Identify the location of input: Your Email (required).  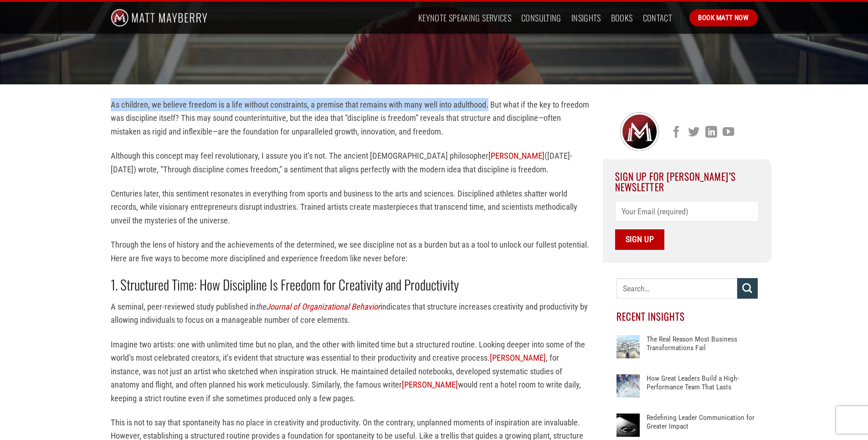
(687, 211).